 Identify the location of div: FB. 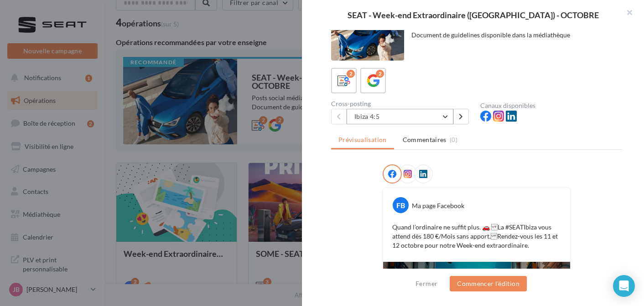
(401, 205).